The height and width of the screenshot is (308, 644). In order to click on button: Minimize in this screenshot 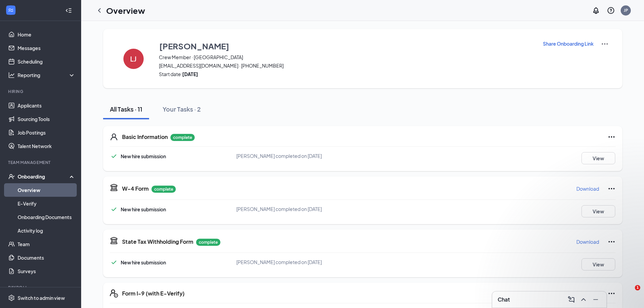, I will do `click(596, 300)`.